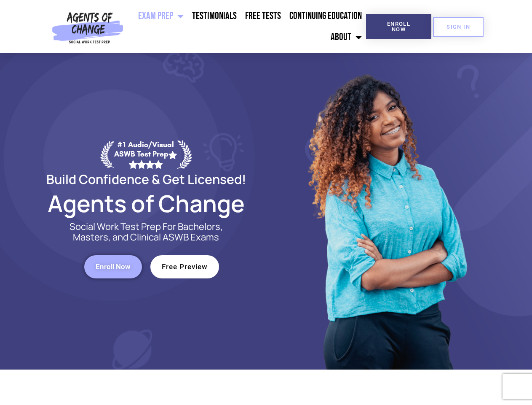 This screenshot has height=405, width=532. Describe the element at coordinates (185, 266) in the screenshot. I see `span: Free Preview` at that location.